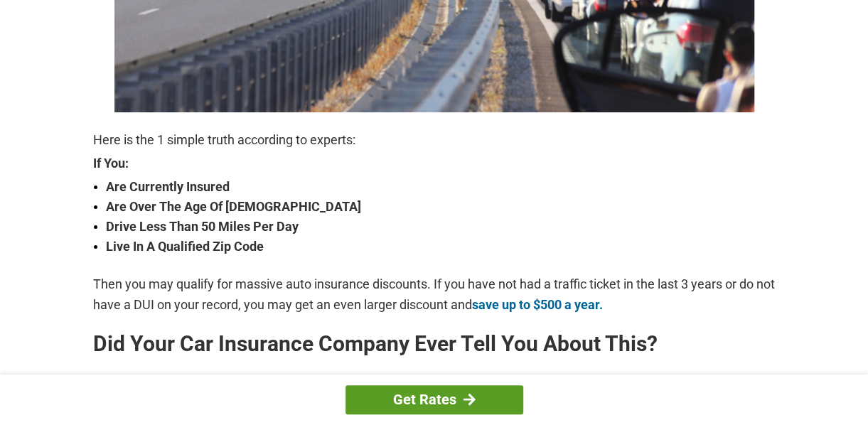 The height and width of the screenshot is (425, 868). Describe the element at coordinates (434, 164) in the screenshot. I see `strong: If You:` at that location.